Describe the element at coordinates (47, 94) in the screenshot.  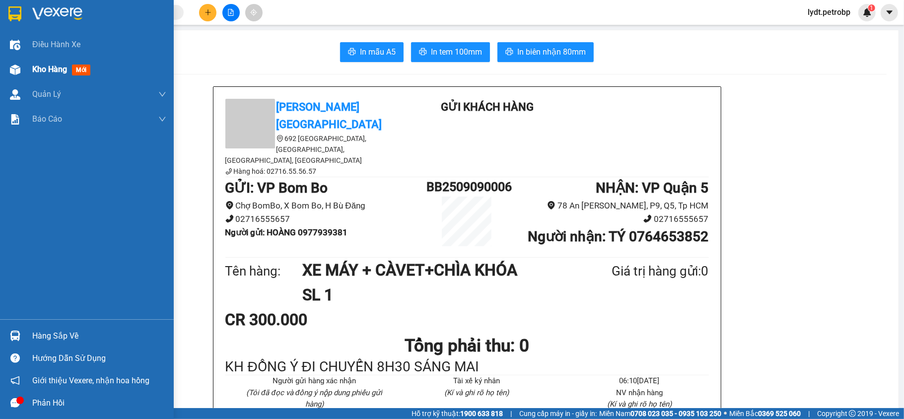
I see `span: Quản Lý` at that location.